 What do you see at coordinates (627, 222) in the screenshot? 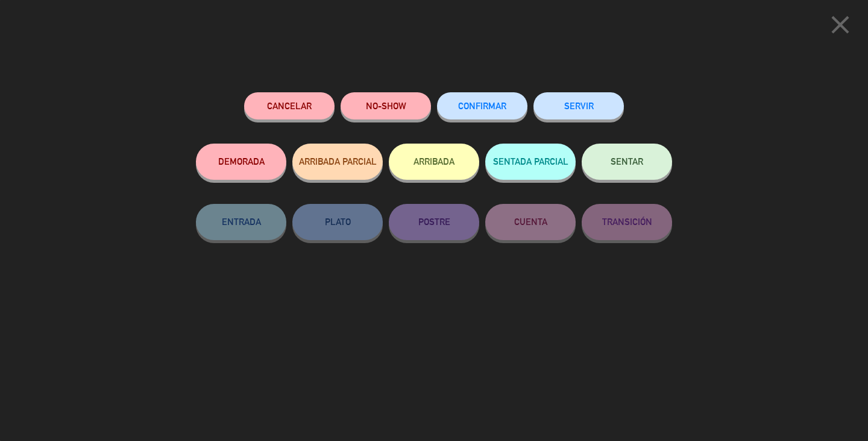
I see `button: TRANSICIÓN` at bounding box center [627, 222].